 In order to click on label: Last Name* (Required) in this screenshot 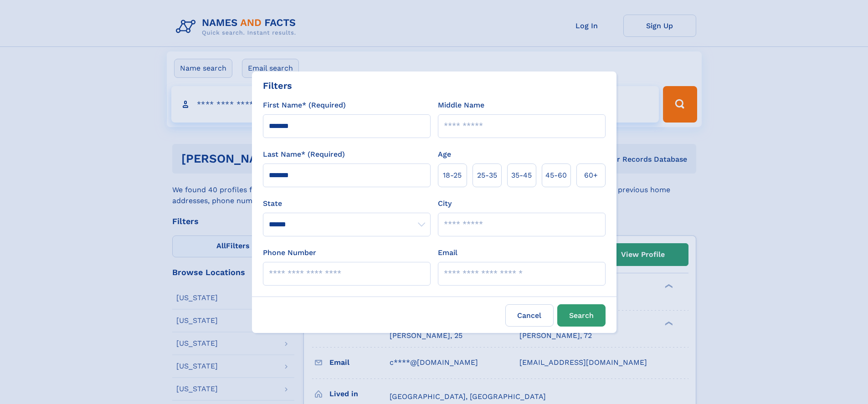, I will do `click(304, 155)`.